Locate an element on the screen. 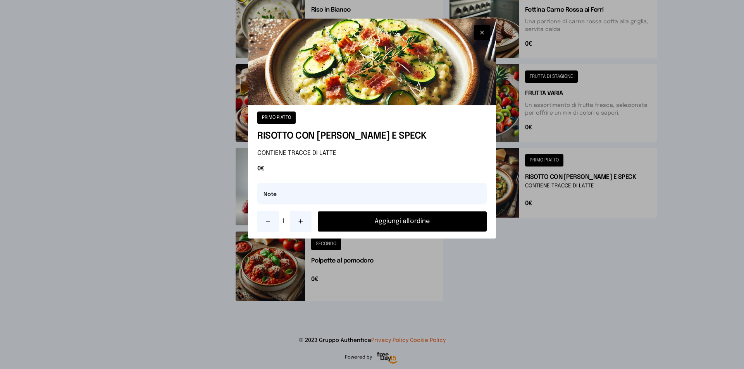 This screenshot has height=369, width=744. span: 1 is located at coordinates (284, 222).